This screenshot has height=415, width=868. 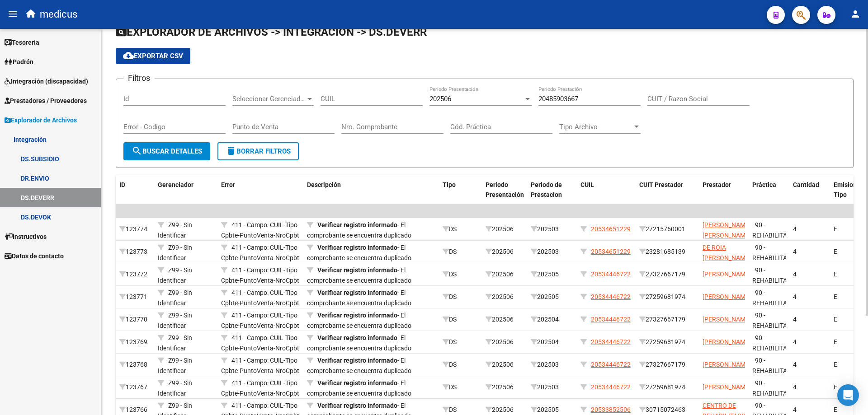 What do you see at coordinates (667, 252) in the screenshot?
I see `div: 23281685139` at bounding box center [667, 252].